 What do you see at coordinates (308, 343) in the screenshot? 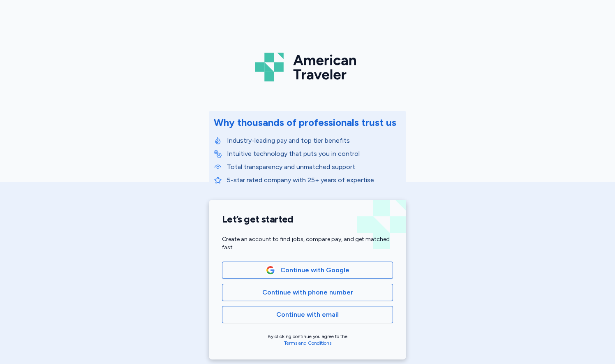
I see `a: Terms and Conditions` at bounding box center [308, 343].